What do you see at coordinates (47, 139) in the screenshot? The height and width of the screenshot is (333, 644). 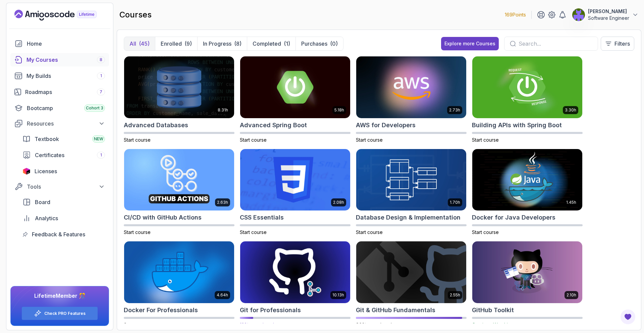 I see `span: Textbook` at bounding box center [47, 139].